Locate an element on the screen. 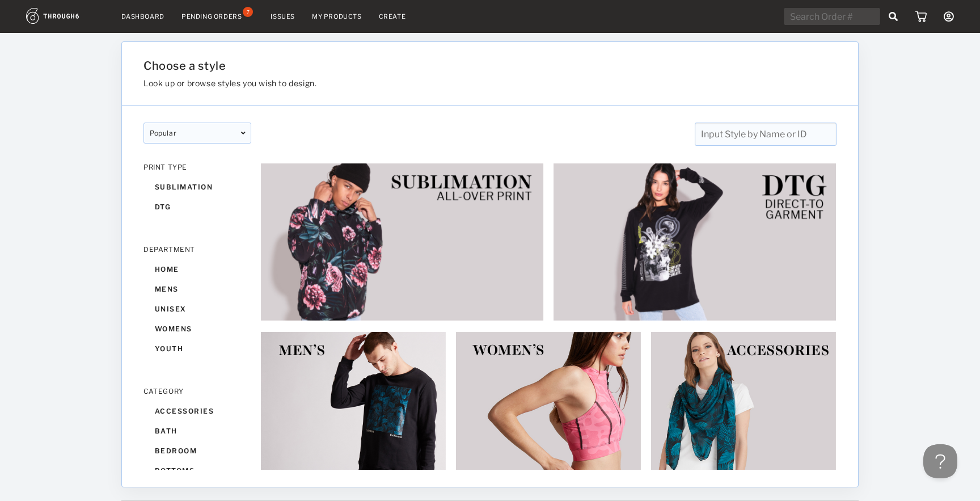 Image resolution: width=980 pixels, height=501 pixels. img: 2e253fe2-a06e-4c8d-8f72-5695abdd75b9.jpg is located at coordinates (694, 242).